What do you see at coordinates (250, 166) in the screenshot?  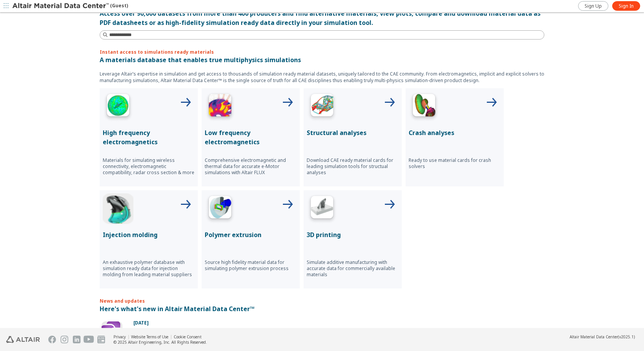 I see `p: Comprehensive electromagnetic and thermal data for accurate e-Motor simulations with Altair FLUX` at bounding box center [250, 166].